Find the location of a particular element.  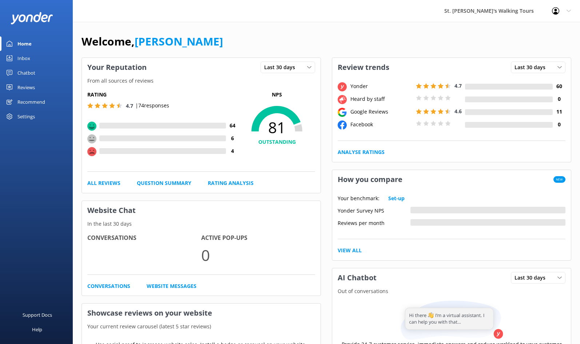

div: Recommend is located at coordinates (31, 102).